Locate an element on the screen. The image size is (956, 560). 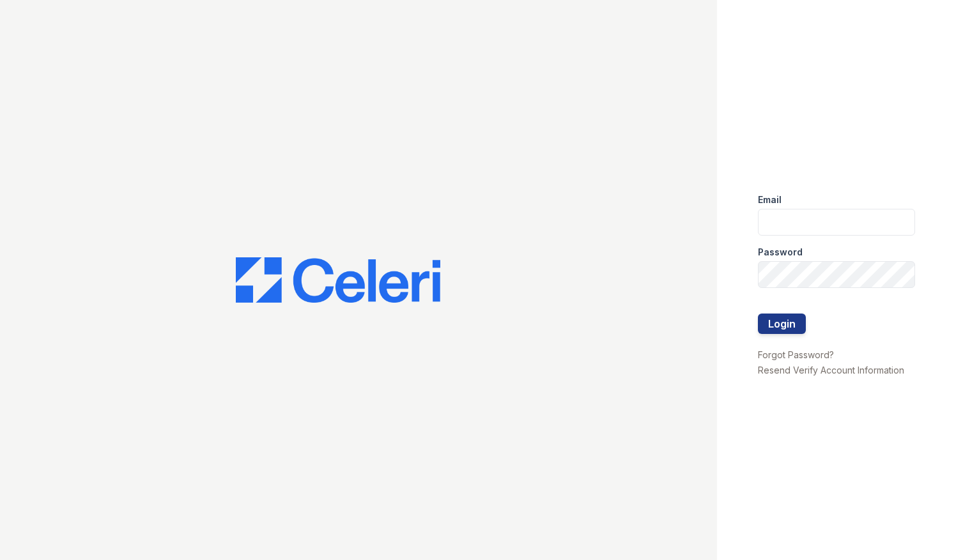
a: Forgot Password? is located at coordinates (796, 355).